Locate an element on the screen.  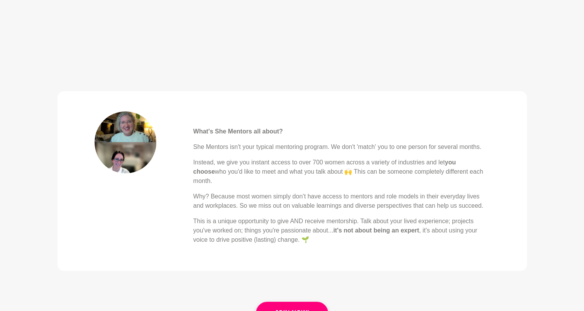
p: She Mentors isn't your typical mentoring program. We don't 'match' you to one person for several ... is located at coordinates (342, 147).